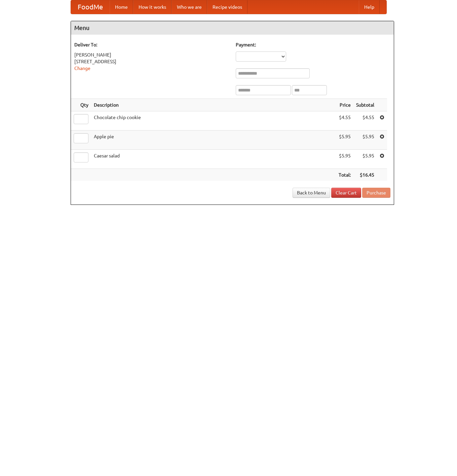 The width and height of the screenshot is (457, 476). I want to click on a: Clear Cart, so click(346, 193).